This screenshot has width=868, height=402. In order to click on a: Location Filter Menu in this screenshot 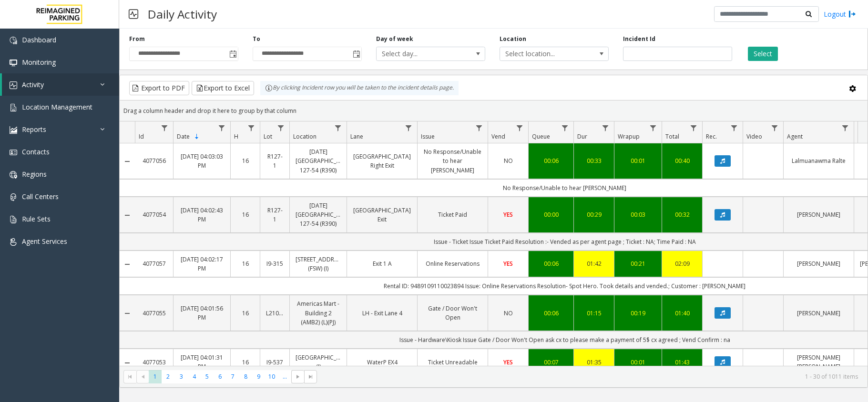, I will do `click(338, 128)`.